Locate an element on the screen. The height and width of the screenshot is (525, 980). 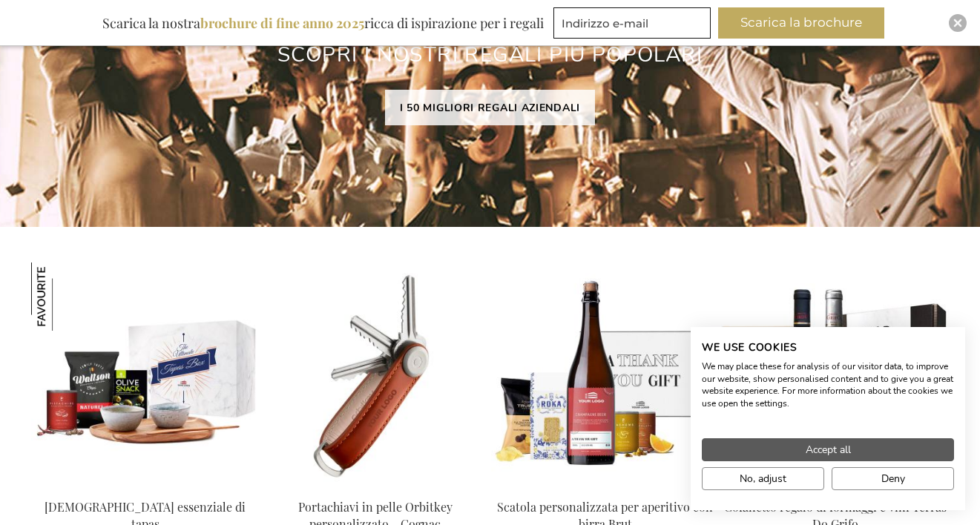
a: Portachiavi in ​​pelle Orbitkey personalizzato - Cognac is located at coordinates (375, 487).